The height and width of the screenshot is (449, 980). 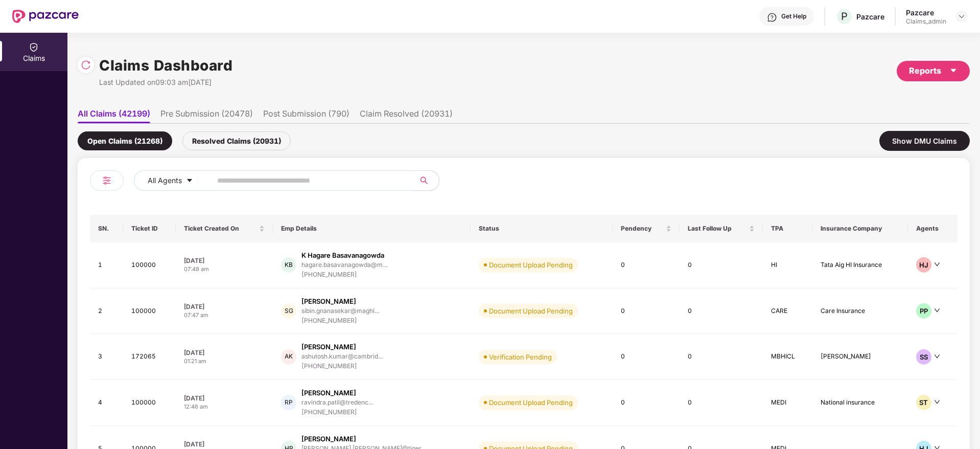 I want to click on th: TPA, so click(x=787, y=228).